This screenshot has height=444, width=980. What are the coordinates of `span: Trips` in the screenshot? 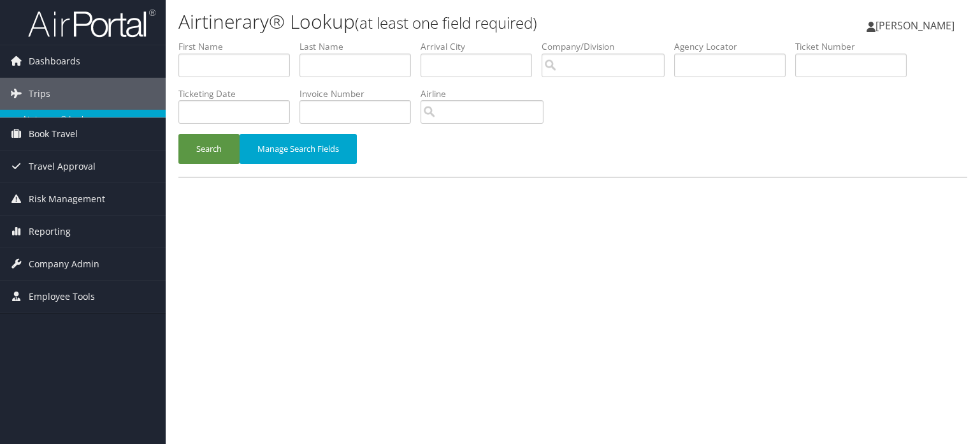 It's located at (40, 94).